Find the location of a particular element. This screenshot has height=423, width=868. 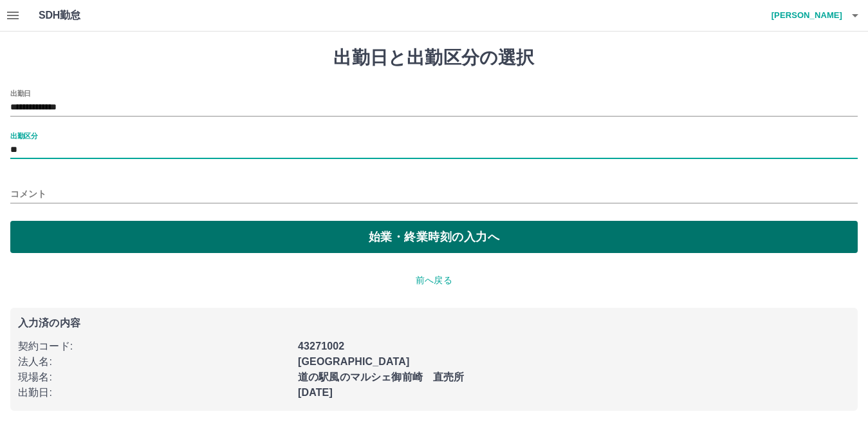

button: 始業・終業時刻の入力へ is located at coordinates (434, 237).